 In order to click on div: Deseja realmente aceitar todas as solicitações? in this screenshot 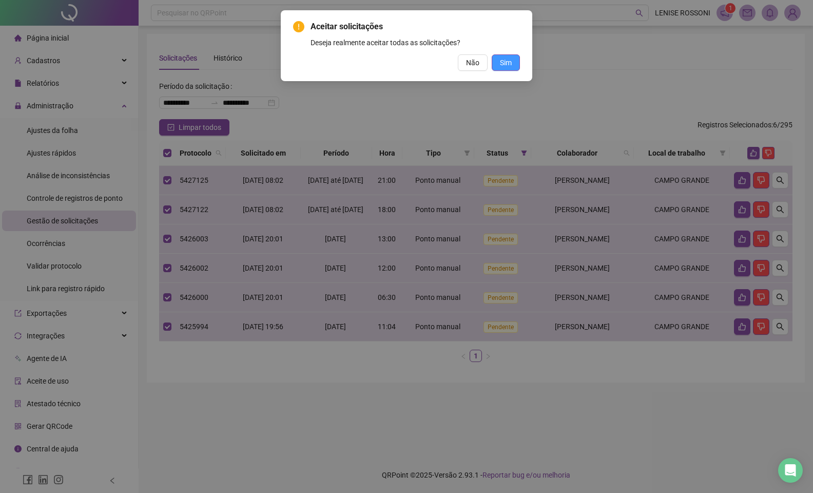, I will do `click(415, 43)`.